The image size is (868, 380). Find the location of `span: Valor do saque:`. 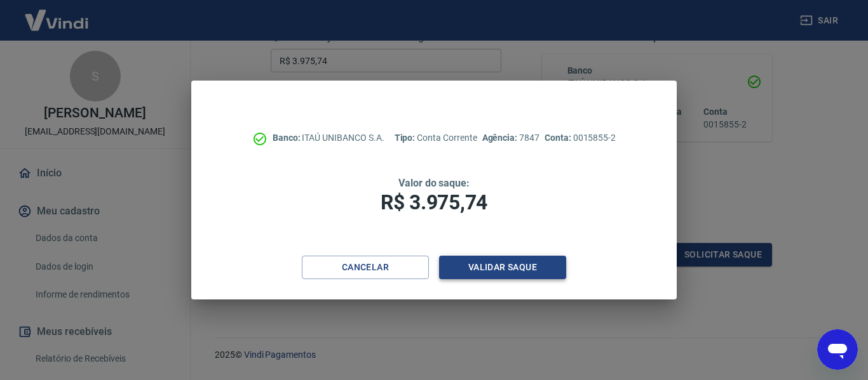

span: Valor do saque: is located at coordinates (434, 183).